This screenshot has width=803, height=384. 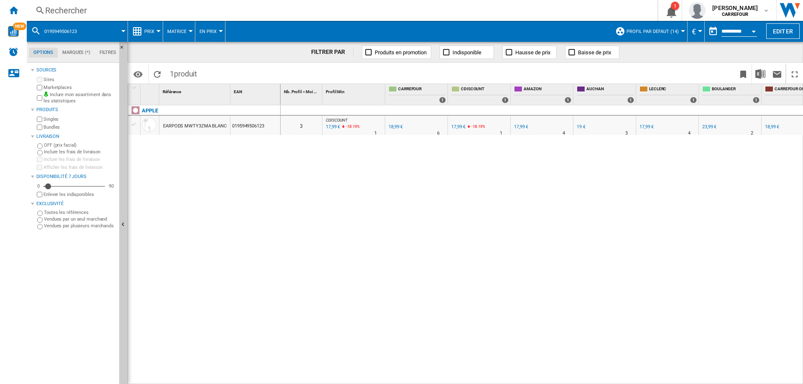 I want to click on div: 1 offers sold by CDISCOUNT, so click(x=505, y=100).